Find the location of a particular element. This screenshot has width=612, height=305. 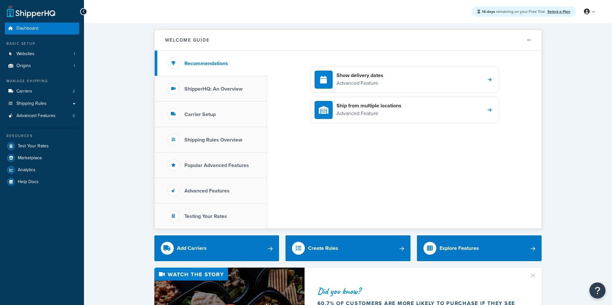

a: Add Carriers is located at coordinates (217, 248).